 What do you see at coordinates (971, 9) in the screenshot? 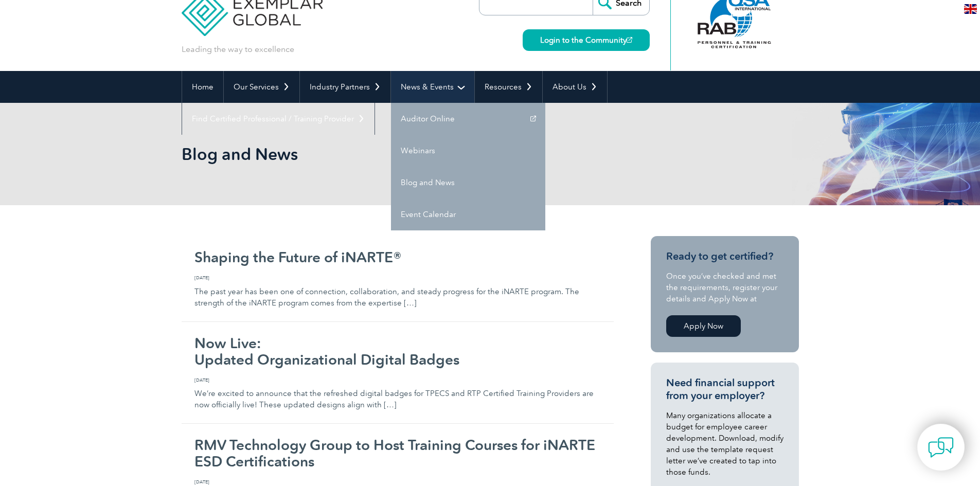
I see `img: en` at bounding box center [971, 9].